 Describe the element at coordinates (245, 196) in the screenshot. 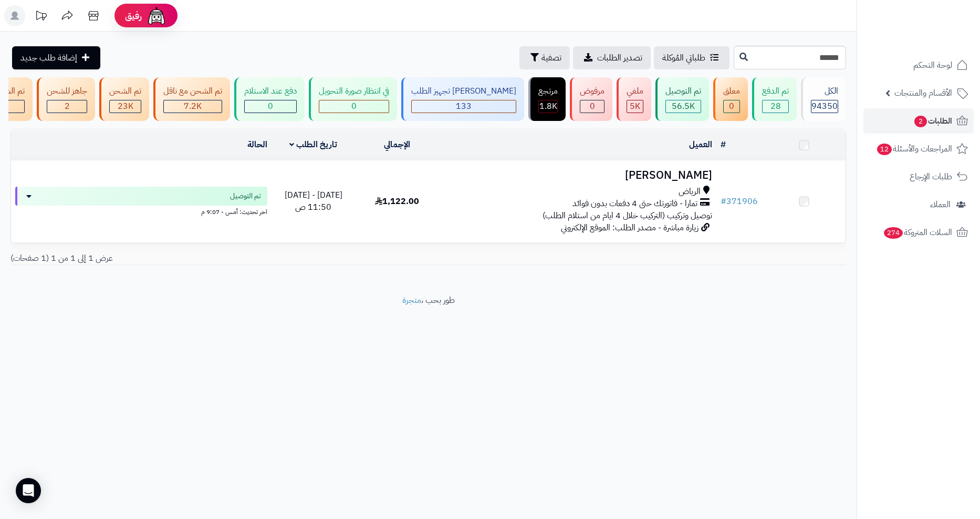

I see `span: تم التوصيل` at that location.